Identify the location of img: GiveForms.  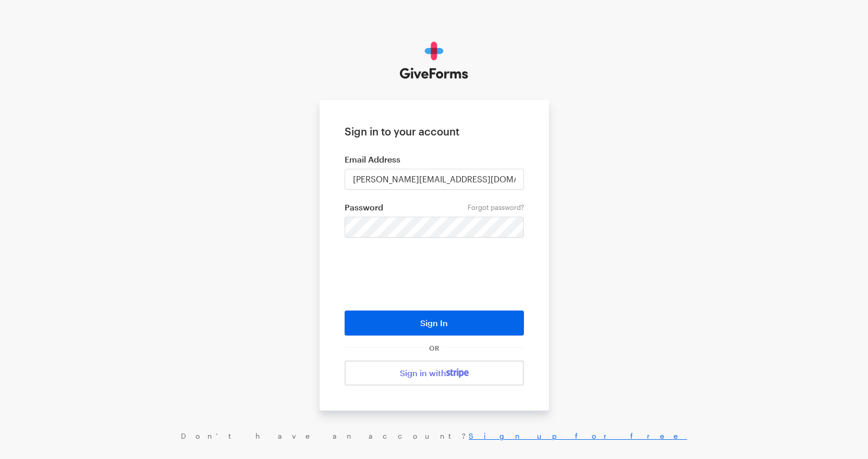
(434, 61).